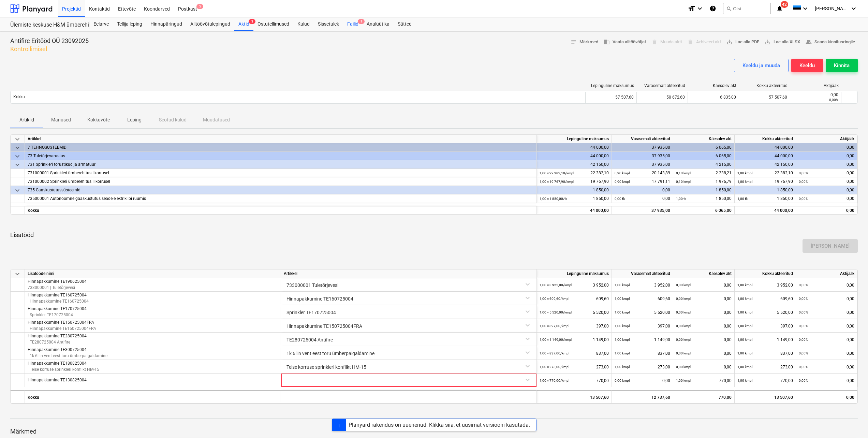 The height and width of the screenshot is (438, 868). Describe the element at coordinates (554, 353) in the screenshot. I see `small: 1,00 × 837,00 / kmpl` at that location.